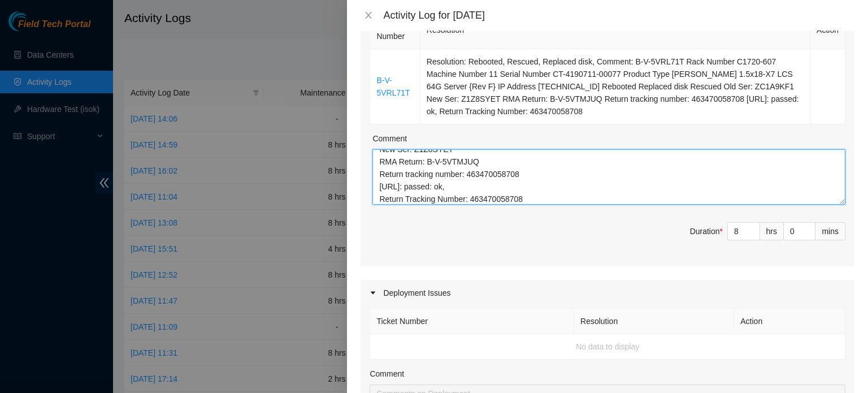  I want to click on td: Resolution: Rebooted, Rescued, Replaced disk, Comment: B-V-5VRL71T Rack Number C1720-607 Machine ..., so click(615, 86).